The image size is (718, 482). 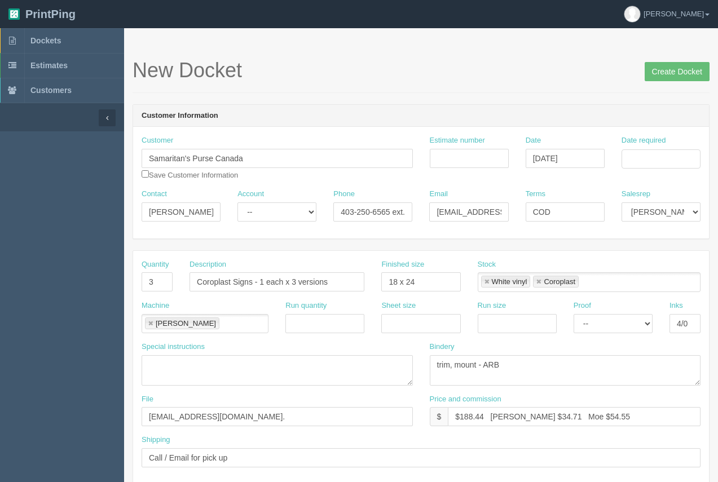 I want to click on input: Enter customer name, so click(x=277, y=158).